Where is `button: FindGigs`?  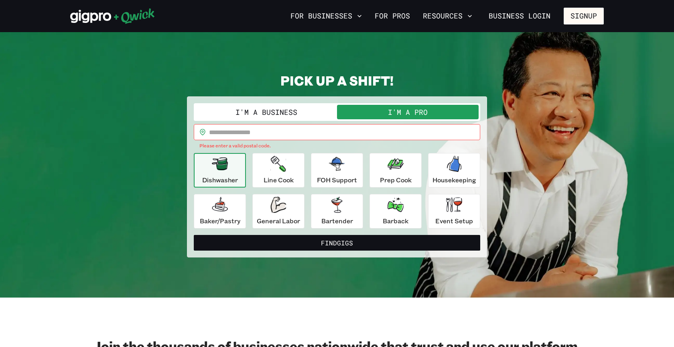 button: FindGigs is located at coordinates (337, 243).